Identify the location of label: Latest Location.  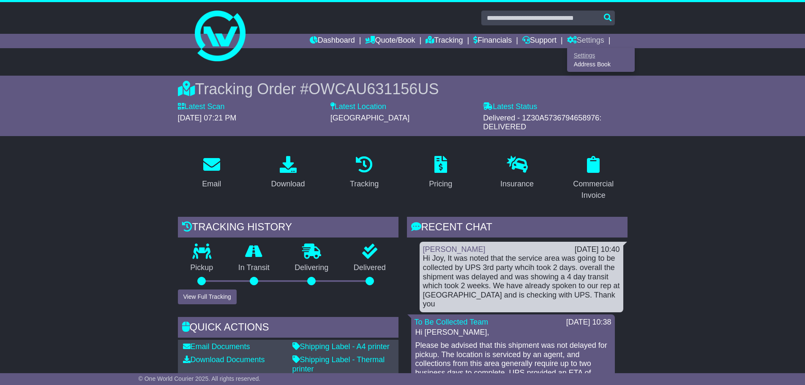
(358, 107).